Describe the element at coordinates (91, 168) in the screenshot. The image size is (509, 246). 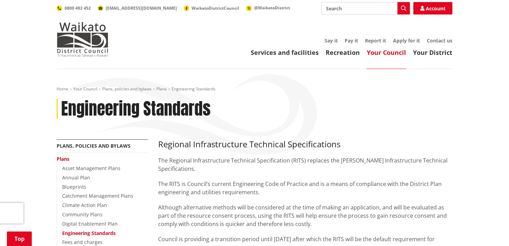
I see `a: Asset Management Plans` at that location.